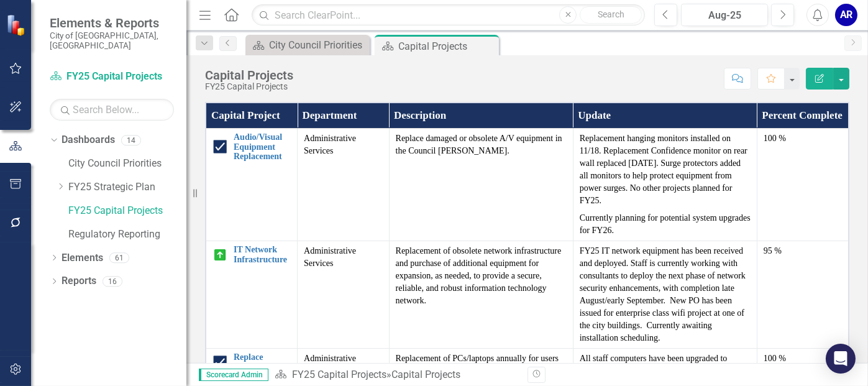 The image size is (868, 386). Describe the element at coordinates (448, 15) in the screenshot. I see `input: Search ClearPoint...` at that location.